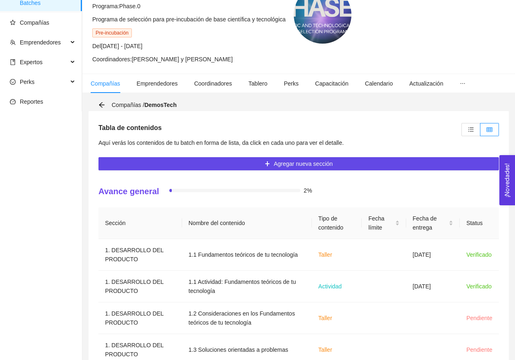 The width and height of the screenshot is (515, 360). Describe the element at coordinates (31, 62) in the screenshot. I see `span: Expertos` at that location.